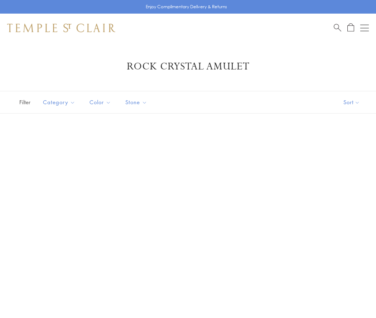 Image resolution: width=376 pixels, height=318 pixels. I want to click on a: Search, so click(337, 28).